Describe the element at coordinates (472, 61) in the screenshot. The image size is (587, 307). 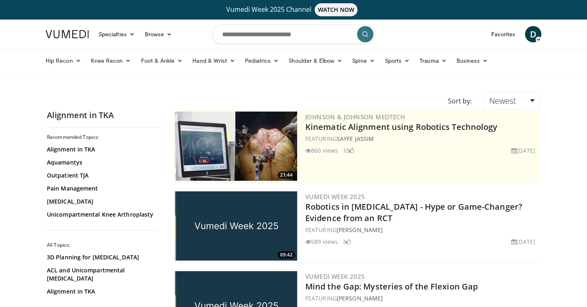
I see `a: Business` at that location.